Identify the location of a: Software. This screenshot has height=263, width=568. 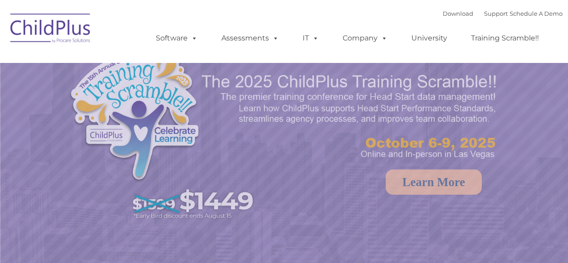
(177, 38).